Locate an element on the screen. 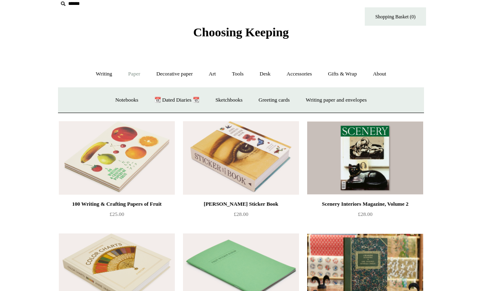  a: Scenery Interiors Magazine, Volume 2 Scenery Interiors Magazine, Volume 2 is located at coordinates (365, 158).